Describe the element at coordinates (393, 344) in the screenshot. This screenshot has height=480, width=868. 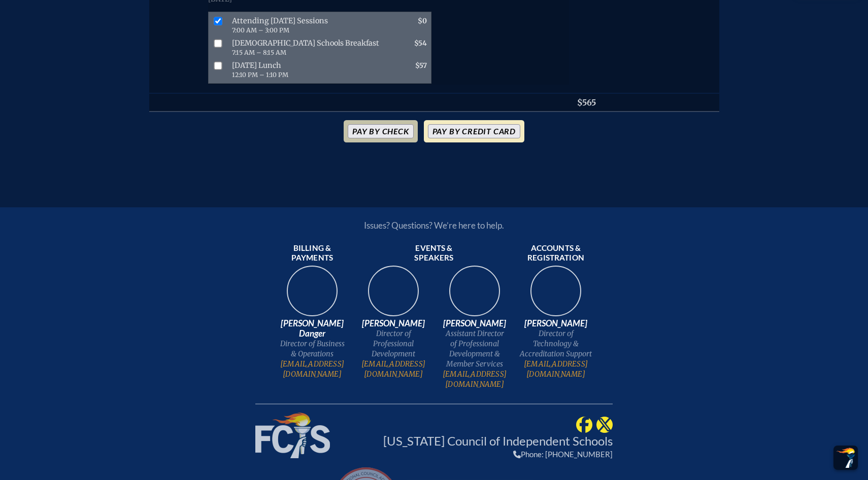
I see `span: Director of Professional Development` at that location.